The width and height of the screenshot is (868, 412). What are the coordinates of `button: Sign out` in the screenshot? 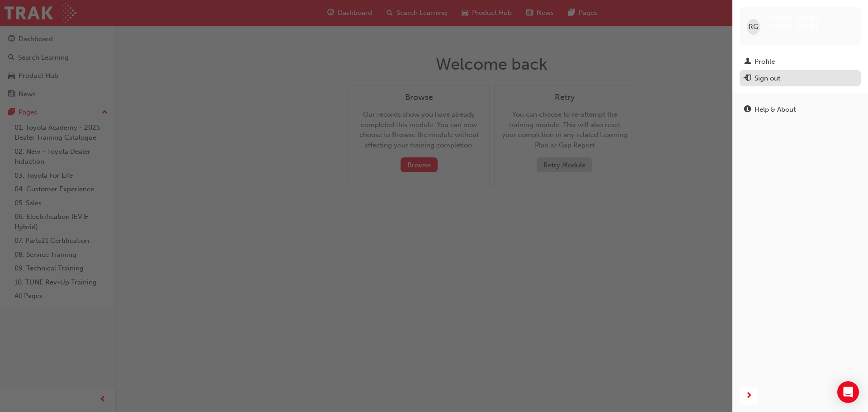 It's located at (800, 78).